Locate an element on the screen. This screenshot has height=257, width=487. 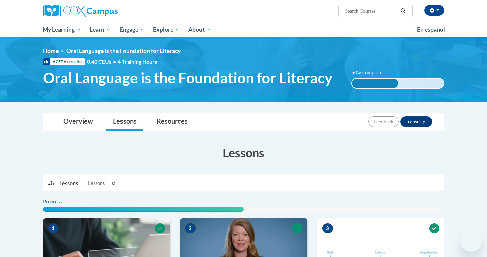
div: Main menu is located at coordinates (244, 30).